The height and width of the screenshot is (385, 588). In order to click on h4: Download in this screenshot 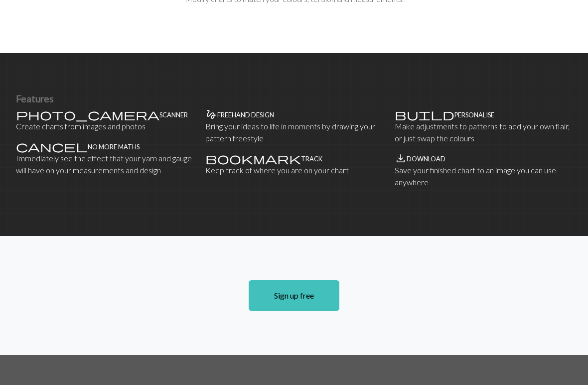, I will do `click(427, 159)`.